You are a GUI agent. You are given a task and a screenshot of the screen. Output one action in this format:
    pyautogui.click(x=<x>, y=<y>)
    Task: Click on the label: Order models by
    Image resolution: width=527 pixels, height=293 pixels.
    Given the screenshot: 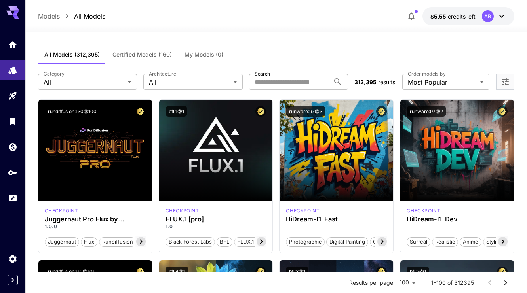 What is the action you would take?
    pyautogui.click(x=426, y=74)
    